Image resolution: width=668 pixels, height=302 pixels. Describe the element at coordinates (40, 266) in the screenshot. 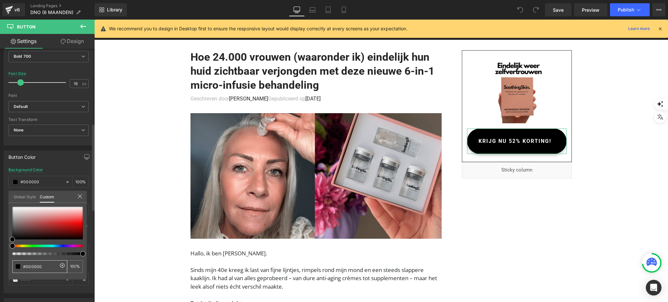

I see `input: Color` at that location.